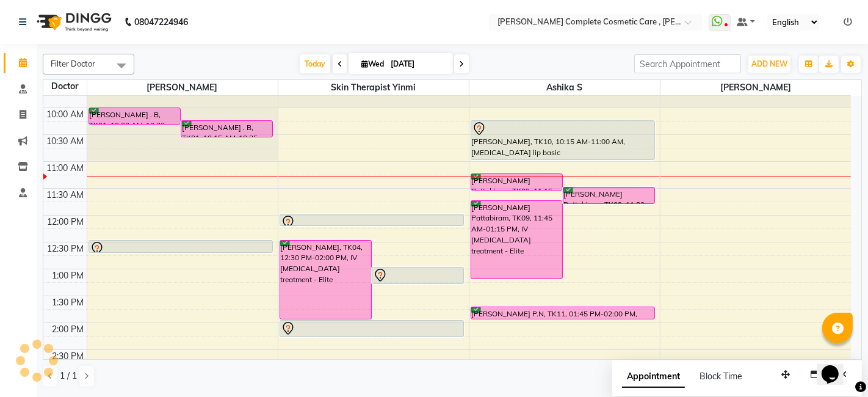 The width and height of the screenshot is (868, 397). Describe the element at coordinates (66, 249) in the screenshot. I see `div: 12:30 PM` at that location.